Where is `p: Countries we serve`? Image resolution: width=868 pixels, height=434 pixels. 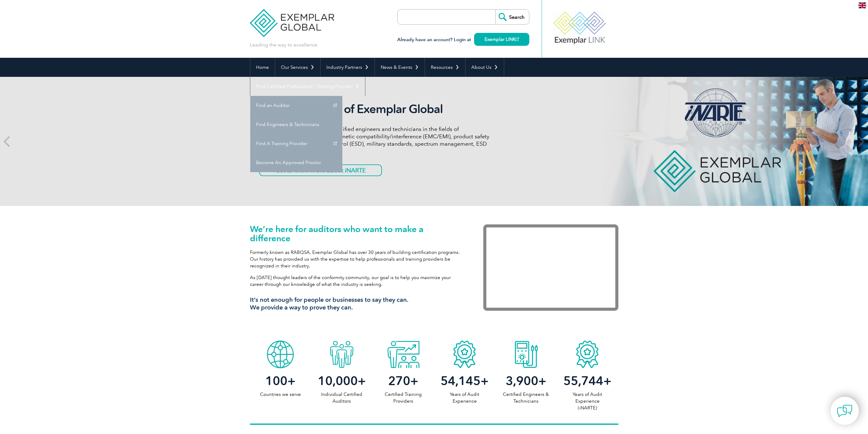 p: Countries we serve is located at coordinates (281, 394).